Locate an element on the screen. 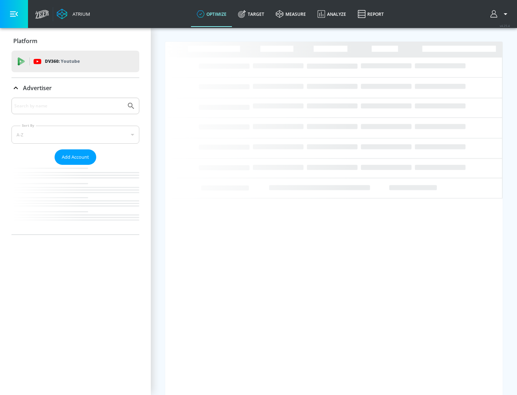 The width and height of the screenshot is (517, 395). a: Analyze is located at coordinates (332, 14).